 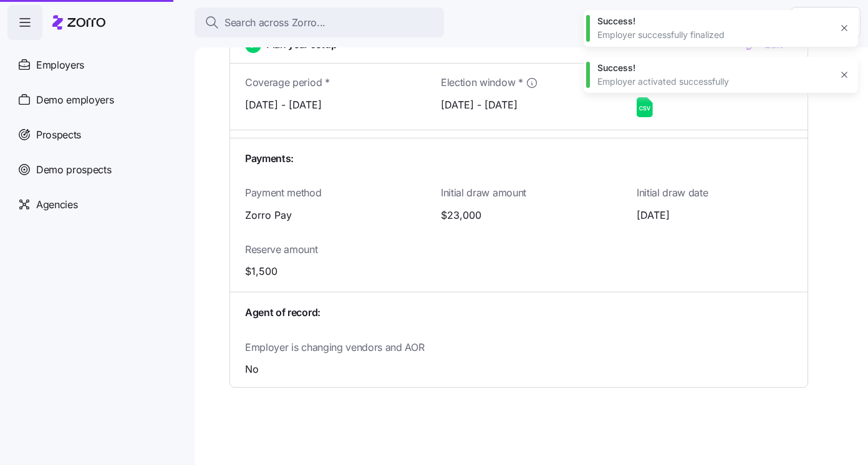 I want to click on span: Employer is changing vendors and AOR, so click(x=334, y=347).